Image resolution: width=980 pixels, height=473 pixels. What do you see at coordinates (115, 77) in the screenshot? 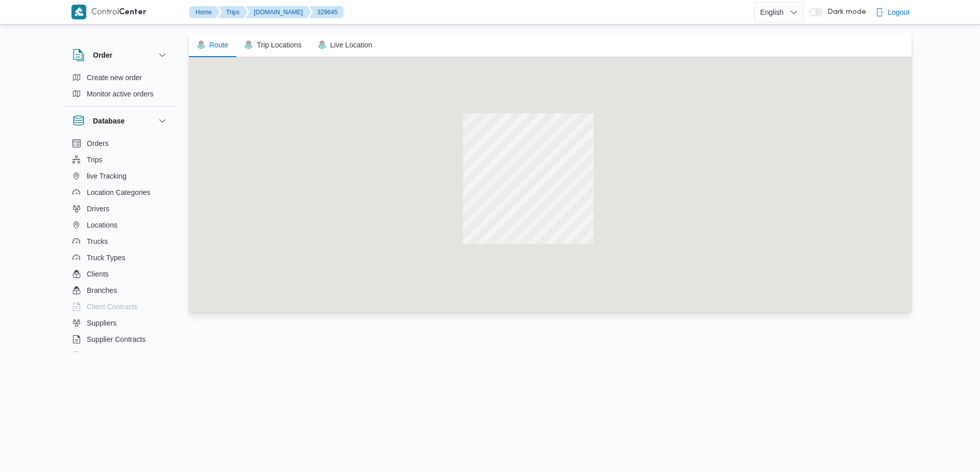
I see `span: Create new order` at bounding box center [115, 77].